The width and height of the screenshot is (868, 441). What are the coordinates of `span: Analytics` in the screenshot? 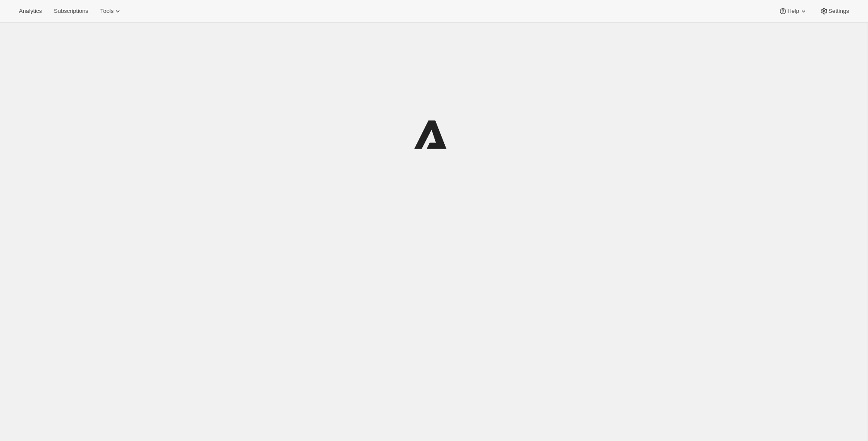 It's located at (30, 11).